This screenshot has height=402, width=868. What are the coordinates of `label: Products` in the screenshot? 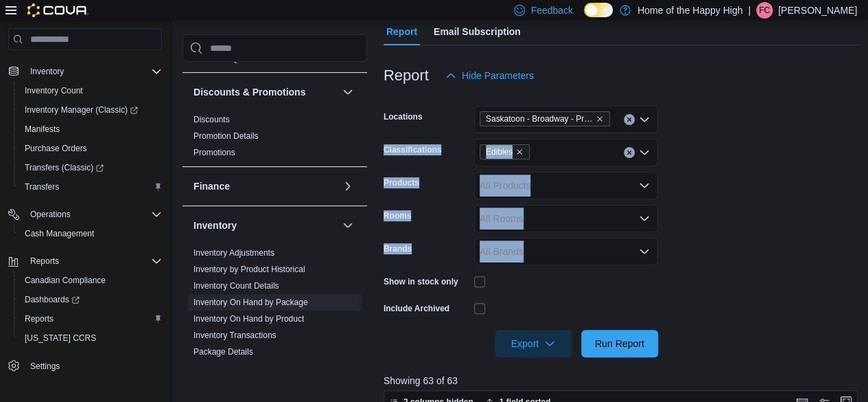 It's located at (402, 182).